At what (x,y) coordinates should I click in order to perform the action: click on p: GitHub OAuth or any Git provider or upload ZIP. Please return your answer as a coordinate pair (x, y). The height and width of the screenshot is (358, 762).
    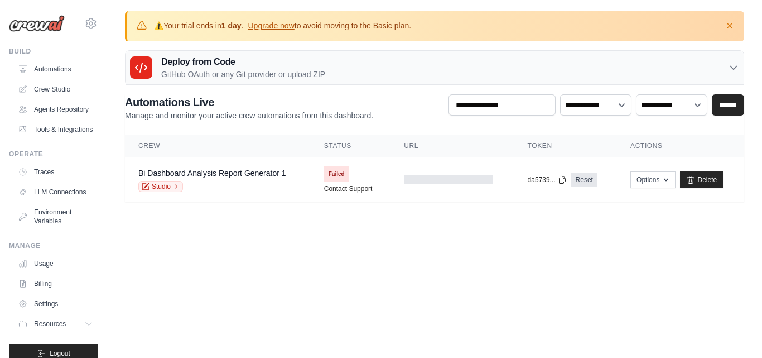
    Looking at the image, I should click on (243, 74).